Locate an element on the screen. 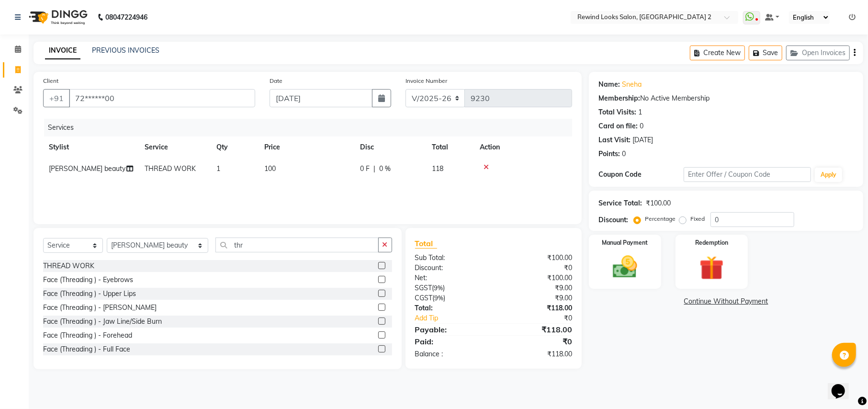 Image resolution: width=868 pixels, height=409 pixels. div: Last Visit: is located at coordinates (614, 140).